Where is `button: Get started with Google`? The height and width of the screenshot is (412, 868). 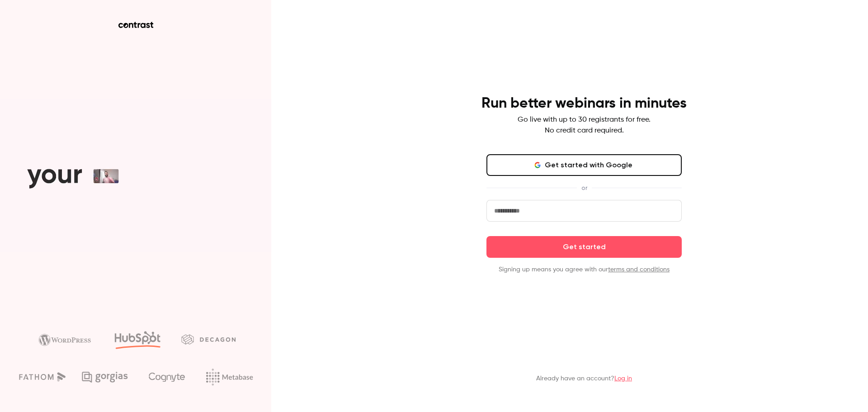
button: Get started with Google is located at coordinates (584, 165).